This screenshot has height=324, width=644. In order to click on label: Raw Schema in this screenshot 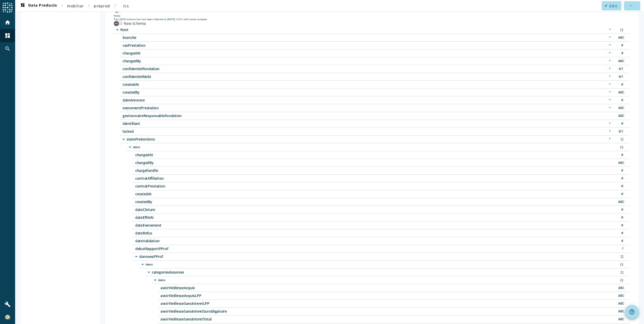, I will do `click(134, 24)`.